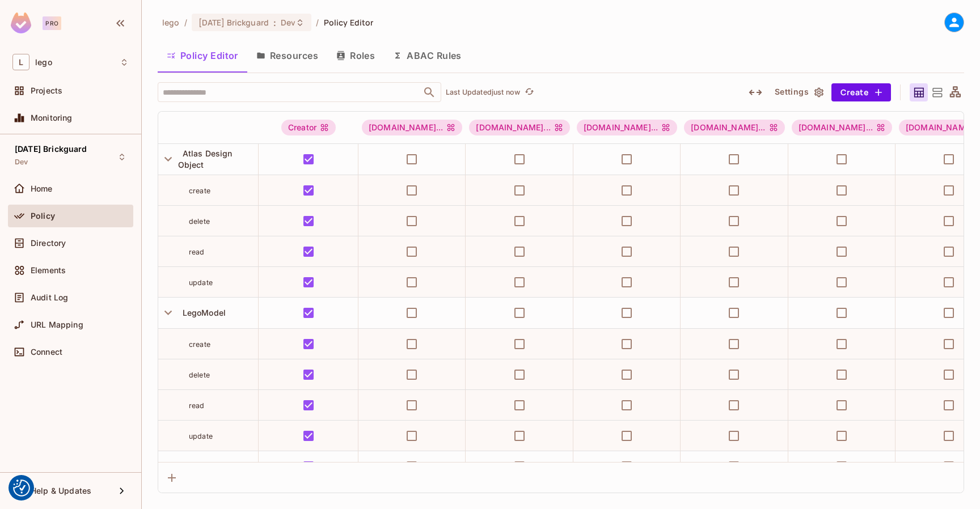 The image size is (980, 509). Describe the element at coordinates (860, 92) in the screenshot. I see `button: Create` at that location.